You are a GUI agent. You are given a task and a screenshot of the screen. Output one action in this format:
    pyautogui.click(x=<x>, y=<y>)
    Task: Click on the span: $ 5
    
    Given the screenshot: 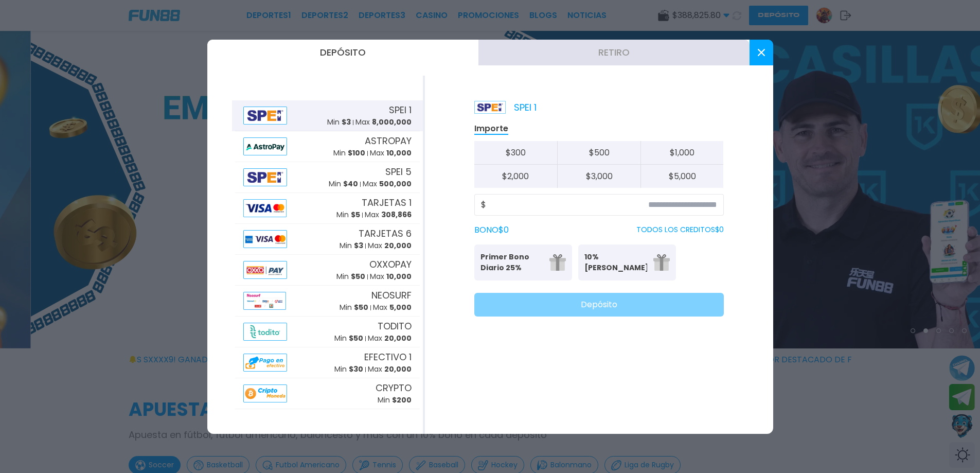 What is the action you would take?
    pyautogui.click(x=355, y=215)
    